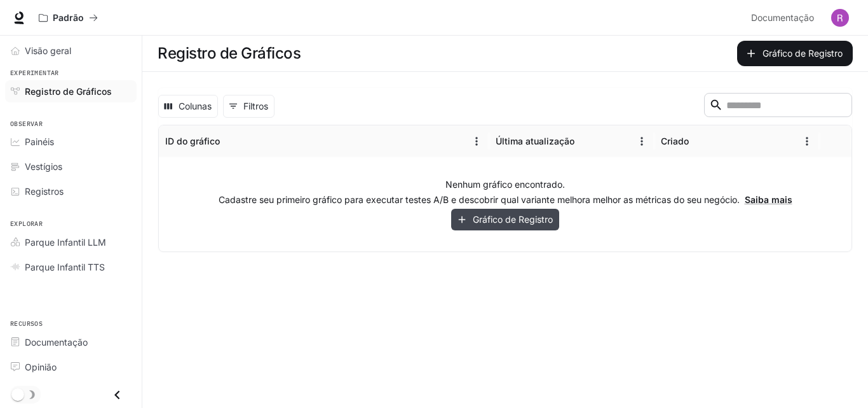 Image resolution: width=868 pixels, height=408 pixels. Describe the element at coordinates (71, 141) in the screenshot. I see `a: Painéis` at that location.